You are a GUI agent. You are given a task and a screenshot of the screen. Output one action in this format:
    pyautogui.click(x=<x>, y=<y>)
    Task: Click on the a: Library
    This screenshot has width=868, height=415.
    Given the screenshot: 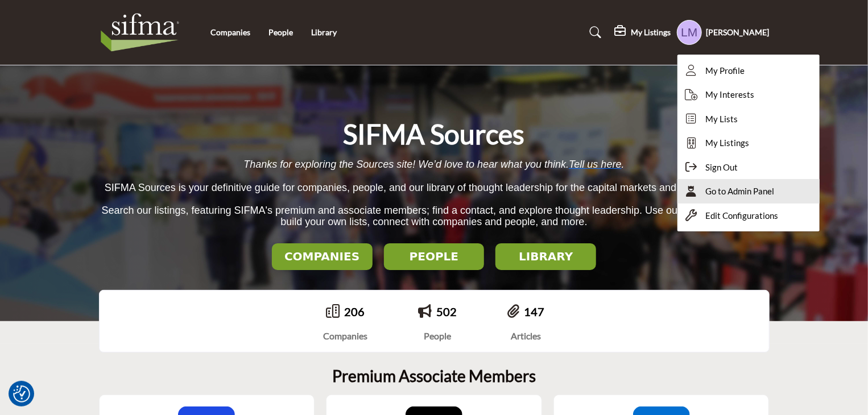 What is the action you would take?
    pyautogui.click(x=324, y=32)
    